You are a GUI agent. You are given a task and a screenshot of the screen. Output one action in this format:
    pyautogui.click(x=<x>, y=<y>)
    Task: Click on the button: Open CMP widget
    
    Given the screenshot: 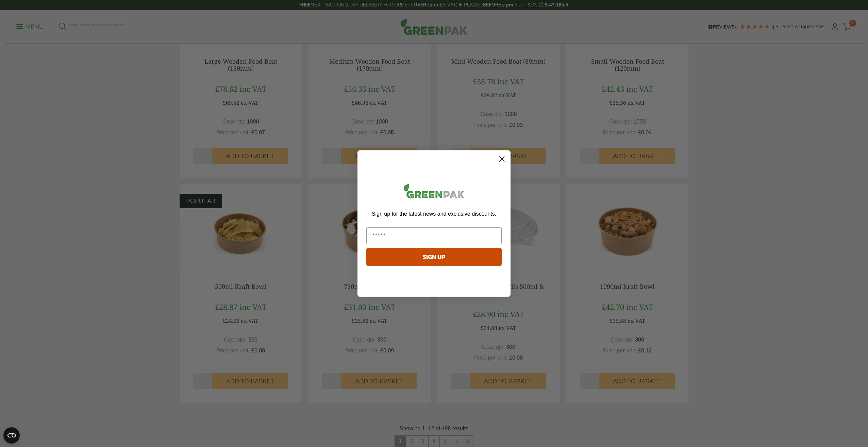 What is the action you would take?
    pyautogui.click(x=12, y=435)
    